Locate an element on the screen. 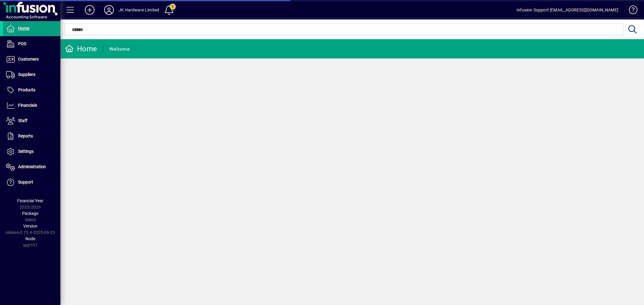 This screenshot has width=644, height=305. span: Staff is located at coordinates (23, 121).